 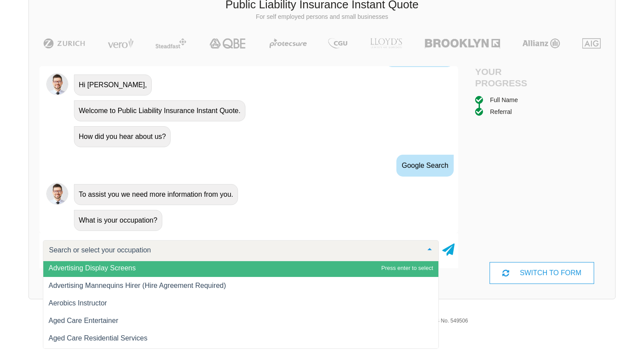 What do you see at coordinates (288, 44) in the screenshot?
I see `img: Protecsure | Public Liability Insurance` at bounding box center [288, 44].